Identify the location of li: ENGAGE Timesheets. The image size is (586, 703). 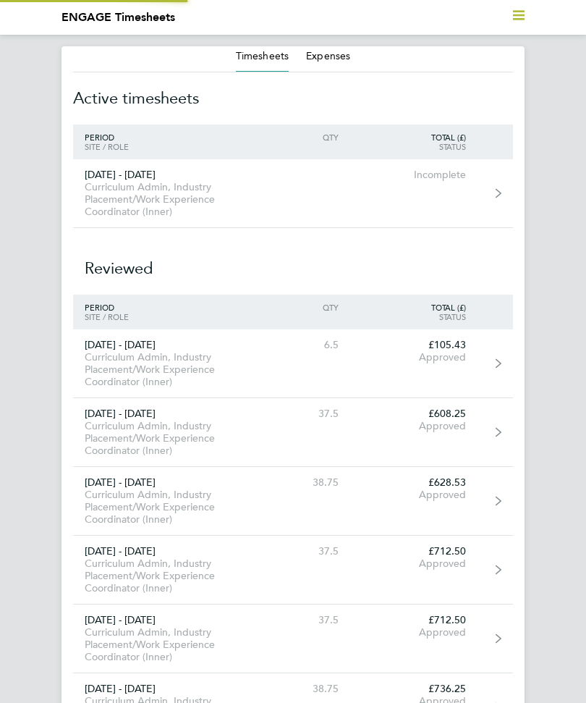
(118, 17).